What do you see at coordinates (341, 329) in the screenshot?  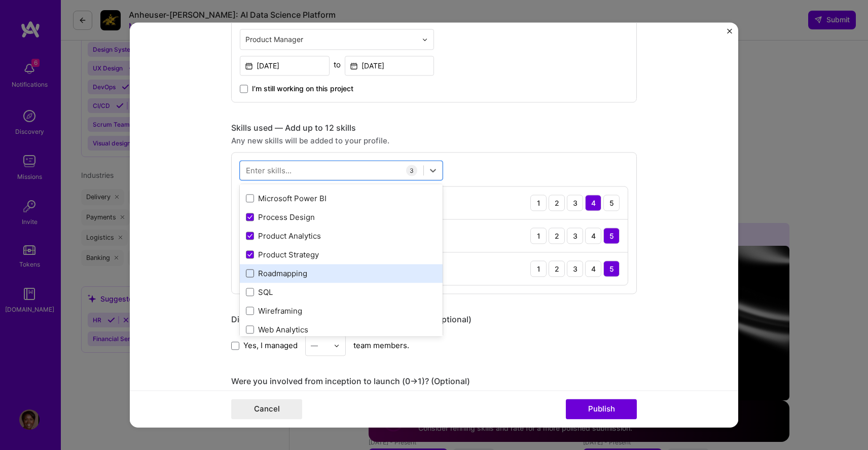 I see `div: Web Analytics` at bounding box center [341, 329].